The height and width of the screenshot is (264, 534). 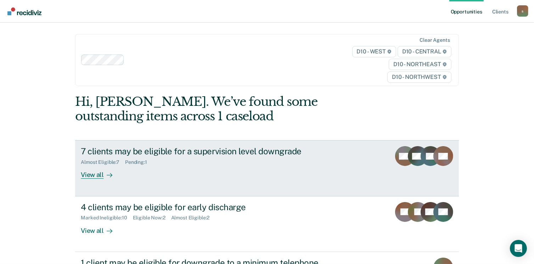 I want to click on img: Recidiviz, so click(x=24, y=11).